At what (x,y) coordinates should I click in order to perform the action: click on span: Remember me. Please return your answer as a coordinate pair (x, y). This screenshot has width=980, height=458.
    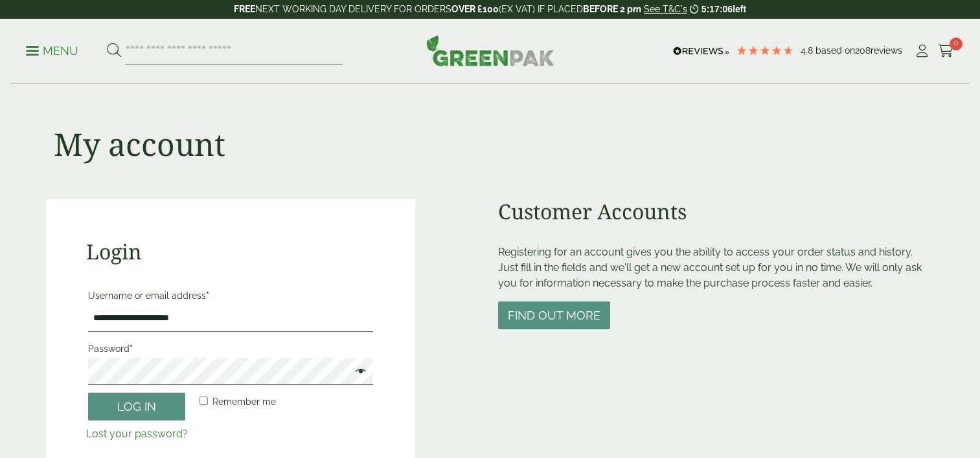
    Looking at the image, I should click on (244, 401).